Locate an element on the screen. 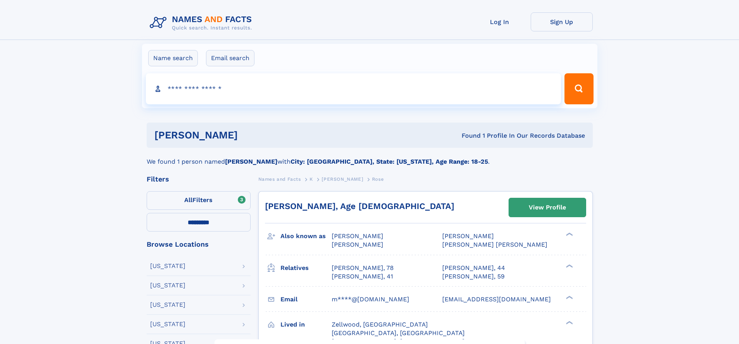 This screenshot has width=739, height=344. a: Log In is located at coordinates (500, 22).